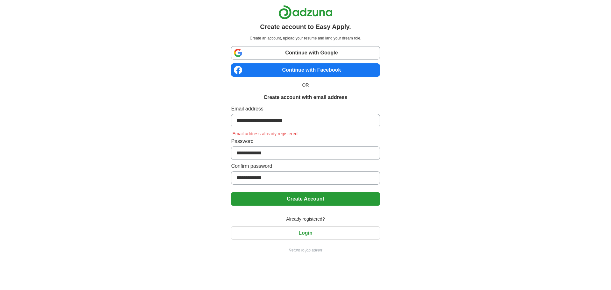 Image resolution: width=611 pixels, height=290 pixels. What do you see at coordinates (305, 109) in the screenshot?
I see `label: Email address` at bounding box center [305, 109].